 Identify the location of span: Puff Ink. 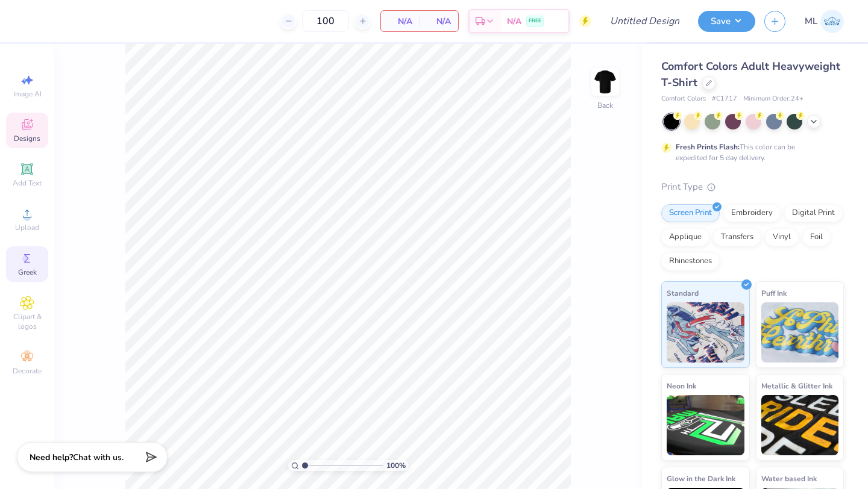
(774, 293).